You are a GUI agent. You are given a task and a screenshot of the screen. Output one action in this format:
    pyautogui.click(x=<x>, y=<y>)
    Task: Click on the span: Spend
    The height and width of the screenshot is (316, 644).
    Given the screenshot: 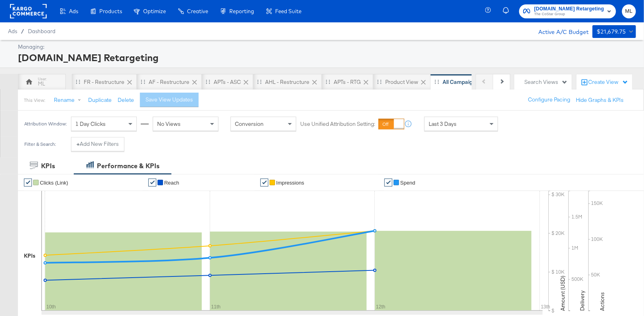 What is the action you would take?
    pyautogui.click(x=408, y=183)
    